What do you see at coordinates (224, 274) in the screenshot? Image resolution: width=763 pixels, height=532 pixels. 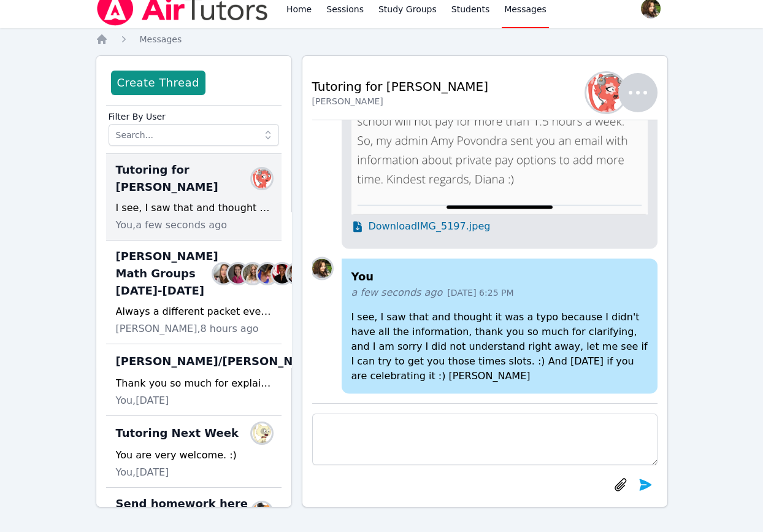 I see `img: Sarah Benzinger` at bounding box center [224, 274].